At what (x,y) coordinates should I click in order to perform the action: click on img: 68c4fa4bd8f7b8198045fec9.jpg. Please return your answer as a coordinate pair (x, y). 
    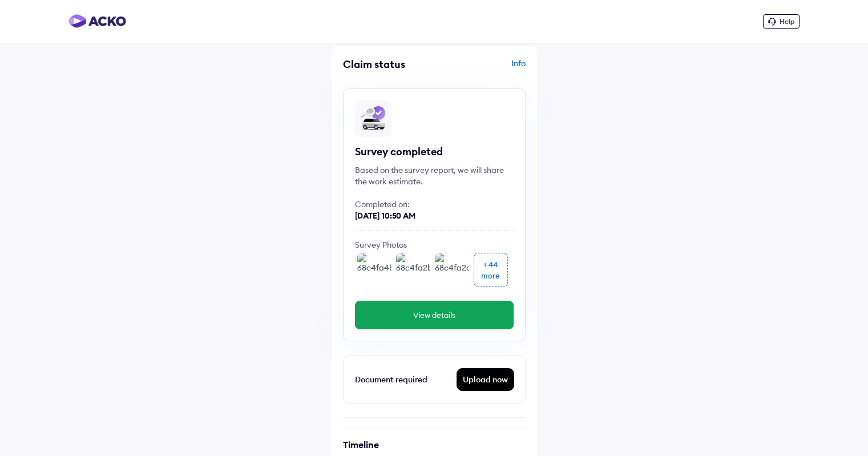
    Looking at the image, I should click on (375, 270).